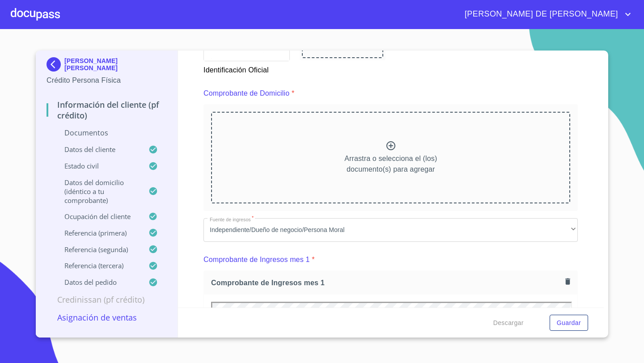 Image resolution: width=644 pixels, height=363 pixels. I want to click on span: Guardar, so click(569, 323).